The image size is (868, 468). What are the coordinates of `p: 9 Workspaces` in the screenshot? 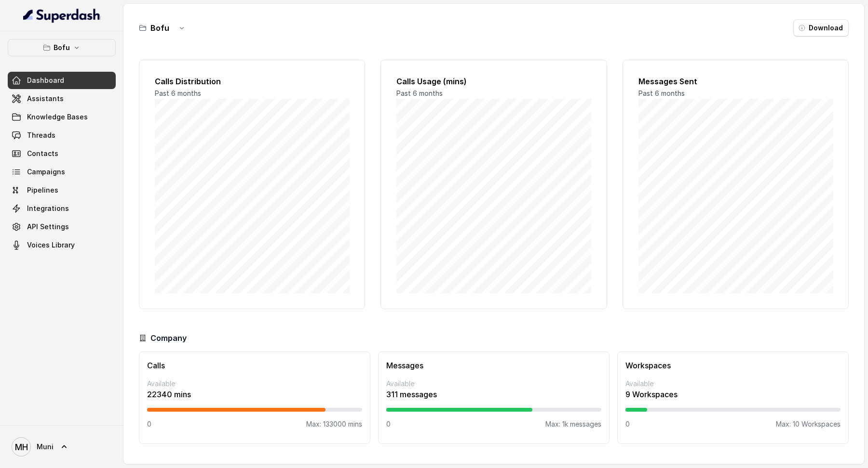 It's located at (733, 395).